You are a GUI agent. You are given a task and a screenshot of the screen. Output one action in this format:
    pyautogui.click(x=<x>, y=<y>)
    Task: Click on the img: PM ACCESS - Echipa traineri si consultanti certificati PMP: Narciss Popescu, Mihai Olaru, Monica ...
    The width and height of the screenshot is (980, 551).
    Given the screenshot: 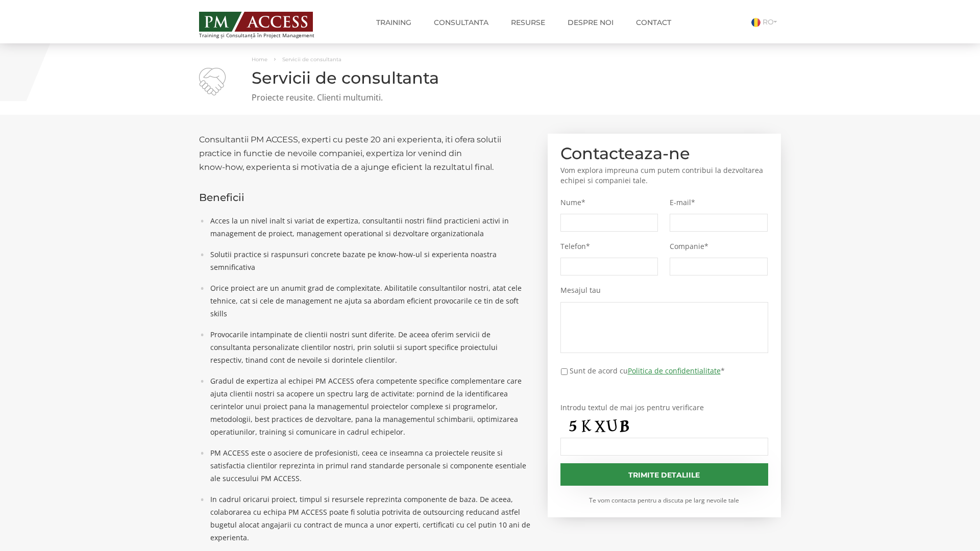 What is the action you would take?
    pyautogui.click(x=256, y=21)
    